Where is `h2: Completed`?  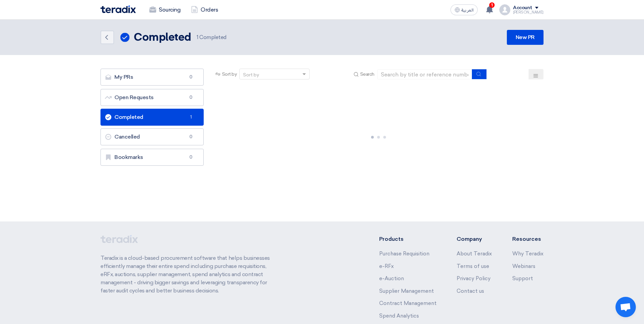
h2: Completed is located at coordinates (162, 37).